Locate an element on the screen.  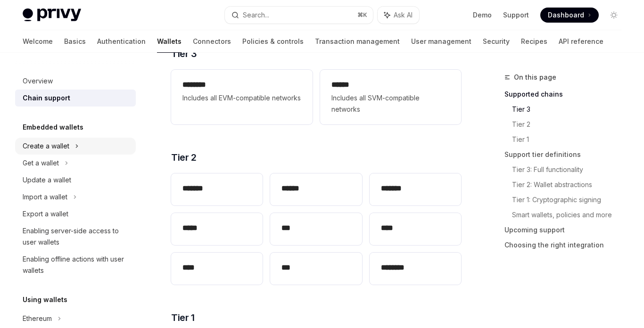
a: User management is located at coordinates (442, 41).